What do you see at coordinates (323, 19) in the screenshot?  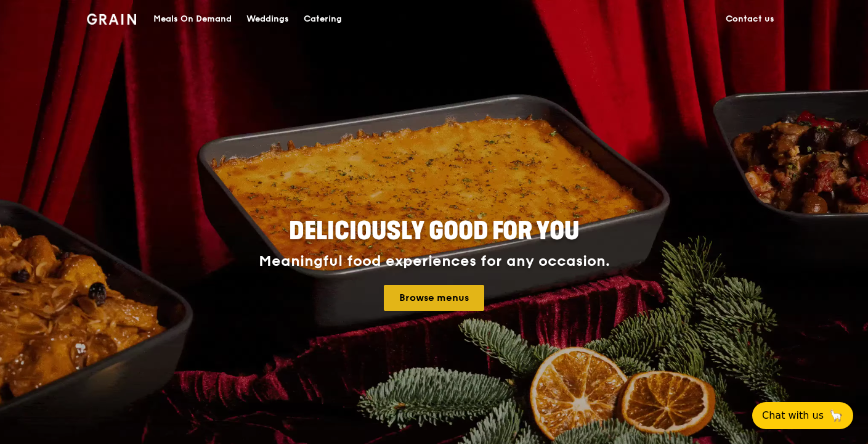 I see `div: Catering` at bounding box center [323, 19].